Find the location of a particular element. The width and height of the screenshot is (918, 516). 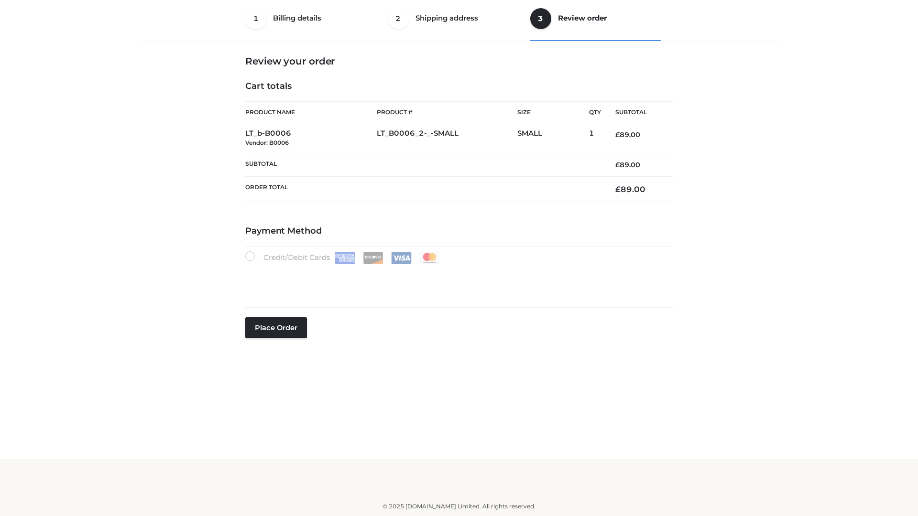

td: LT_B0006_2-_-SMALL is located at coordinates (447, 138).